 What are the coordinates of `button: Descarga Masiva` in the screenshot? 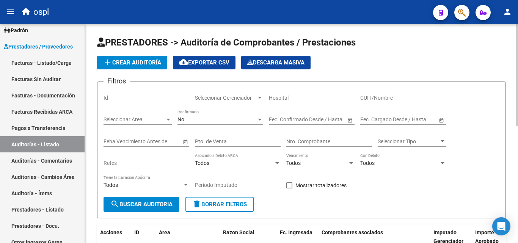 It's located at (275, 63).